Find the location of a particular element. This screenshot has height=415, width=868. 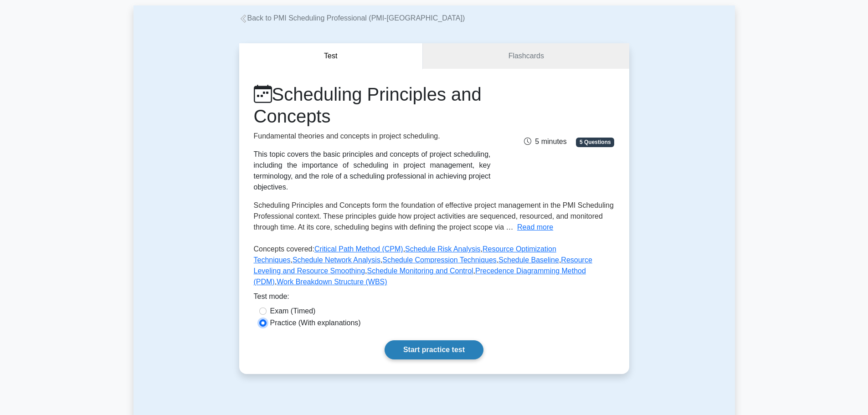

h1: Scheduling Principles and Concepts is located at coordinates (372, 106).